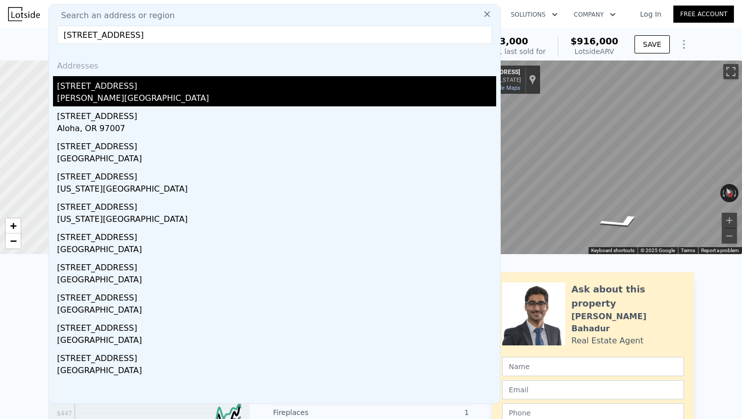  I want to click on input: Enter an address, city, region, neighborhood or zip code, so click(274, 35).